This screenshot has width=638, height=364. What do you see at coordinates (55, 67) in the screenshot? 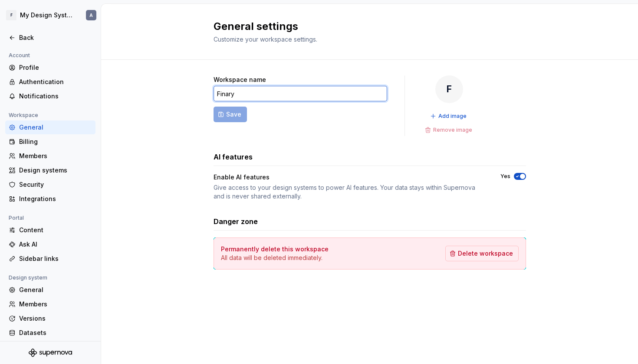
I see `div: Profile` at bounding box center [55, 67].